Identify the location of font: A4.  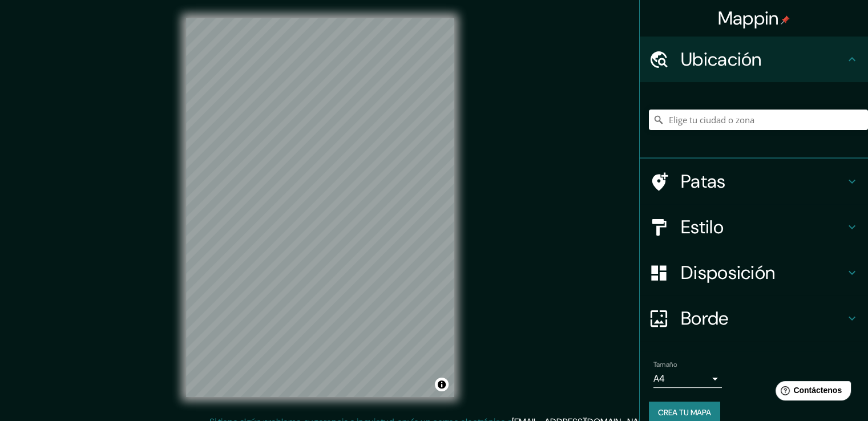
(659, 378).